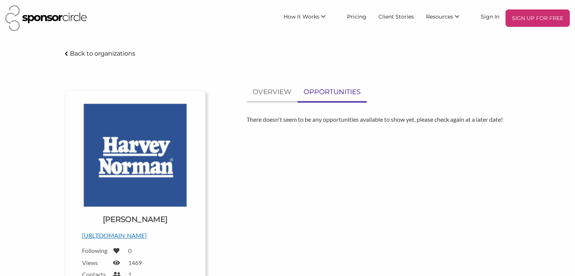 This screenshot has height=276, width=575. Describe the element at coordinates (396, 16) in the screenshot. I see `a: Client Stories` at that location.